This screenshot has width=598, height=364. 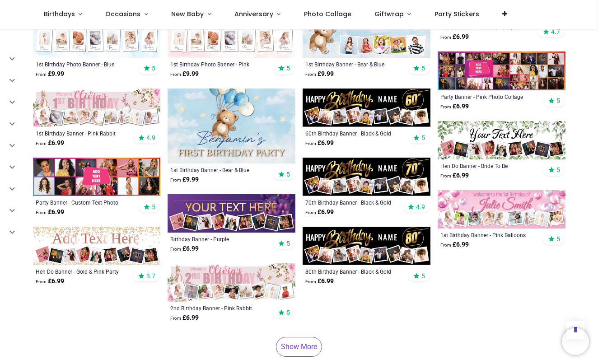 I want to click on span: 3.7, so click(x=151, y=276).